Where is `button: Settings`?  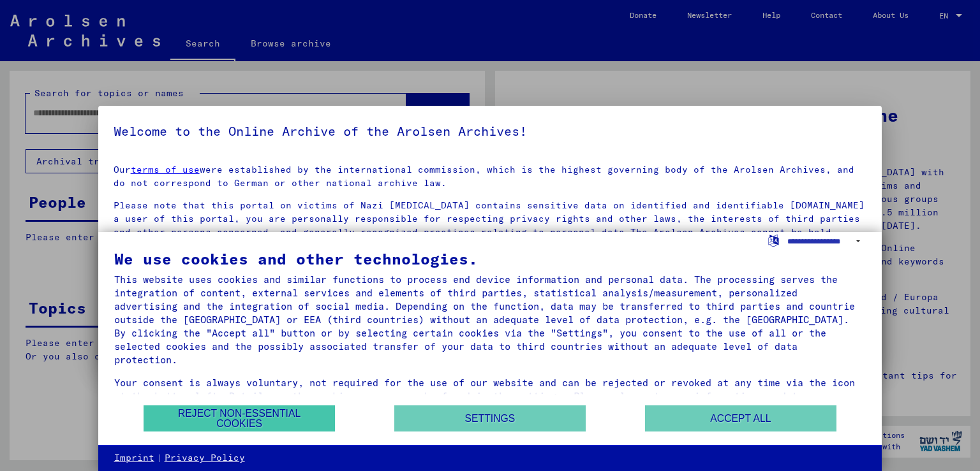
button: Settings is located at coordinates (490, 418).